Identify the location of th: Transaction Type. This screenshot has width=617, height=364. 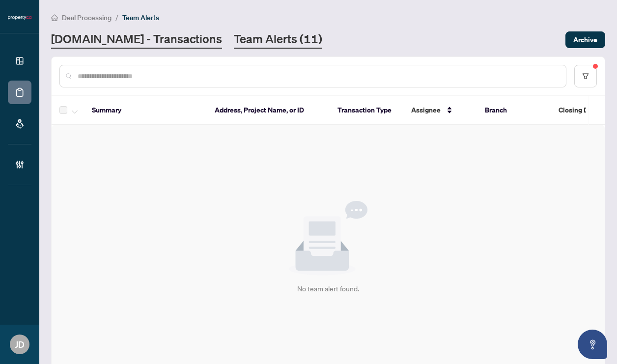
(367, 110).